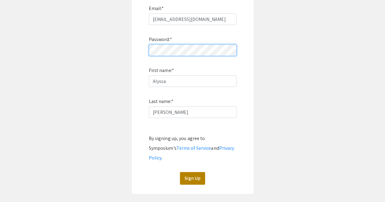 Image resolution: width=385 pixels, height=202 pixels. What do you see at coordinates (160, 40) in the screenshot?
I see `label: Password:` at bounding box center [160, 40].